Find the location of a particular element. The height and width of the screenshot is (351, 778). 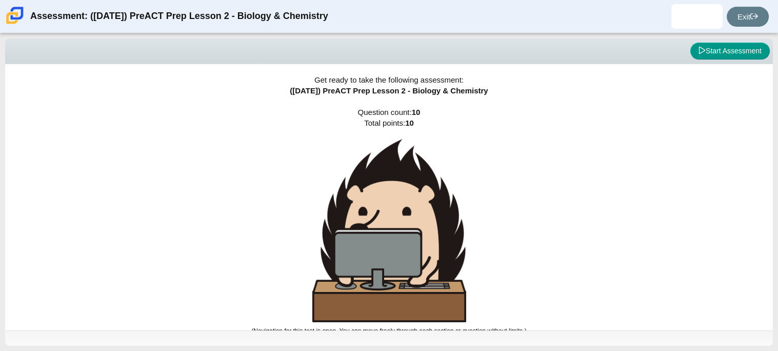

a: Exit is located at coordinates (748, 16).